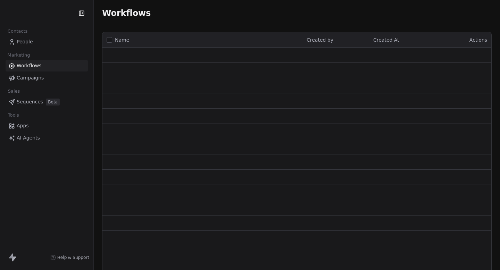  Describe the element at coordinates (47, 42) in the screenshot. I see `a: People` at that location.